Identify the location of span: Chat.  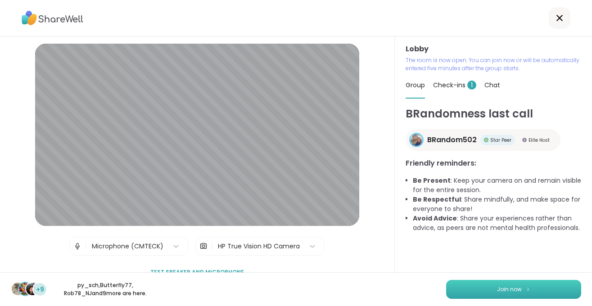
(492, 85).